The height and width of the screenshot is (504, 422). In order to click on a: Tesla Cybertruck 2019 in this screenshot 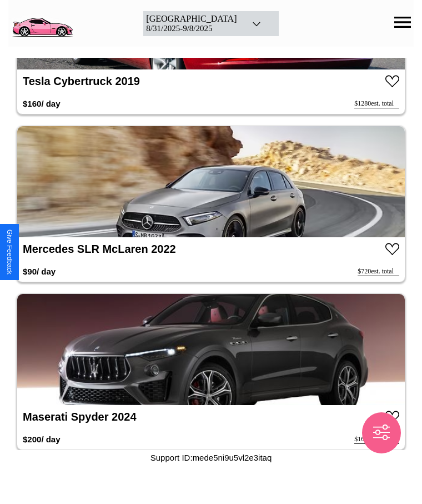, I will do `click(81, 81)`.